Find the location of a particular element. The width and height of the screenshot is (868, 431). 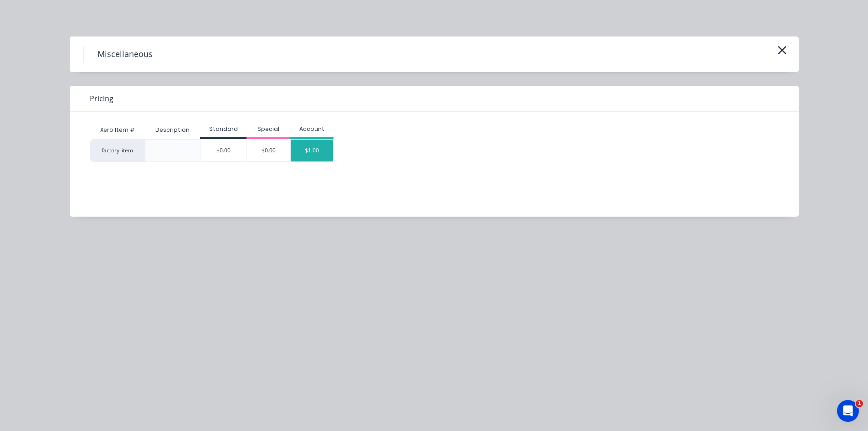

div: Xero Item # is located at coordinates (117, 130).